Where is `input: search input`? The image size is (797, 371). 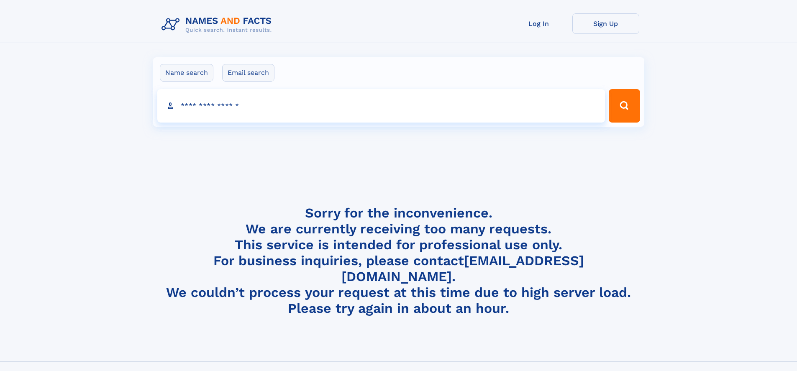 input: search input is located at coordinates (381, 106).